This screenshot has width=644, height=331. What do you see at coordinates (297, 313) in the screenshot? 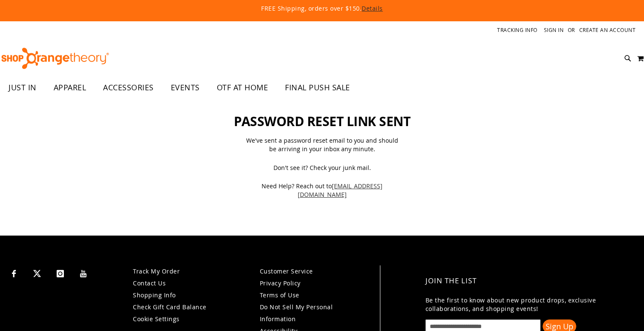
I see `a: Do Not Sell My Personal Information` at bounding box center [297, 313].